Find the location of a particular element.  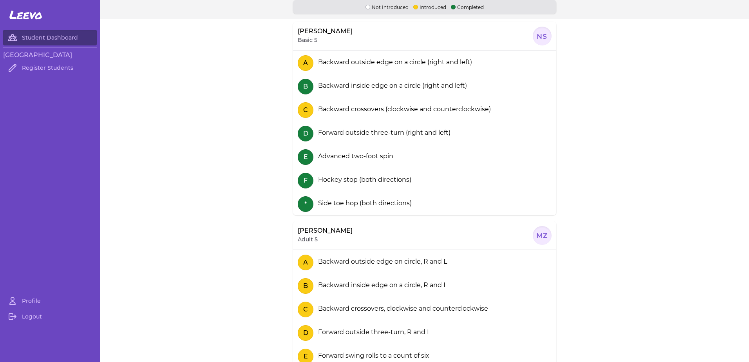

div: Forward swing rolls to a count of six is located at coordinates (372, 356).